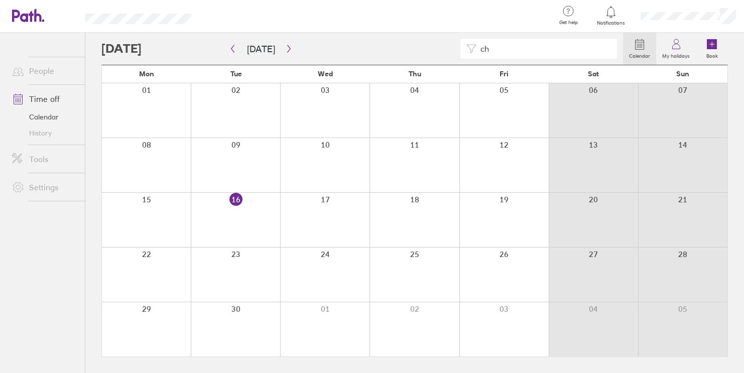 The width and height of the screenshot is (744, 373). What do you see at coordinates (44, 133) in the screenshot?
I see `a: History` at bounding box center [44, 133].